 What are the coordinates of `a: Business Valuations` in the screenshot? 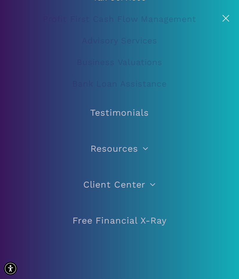 It's located at (120, 62).